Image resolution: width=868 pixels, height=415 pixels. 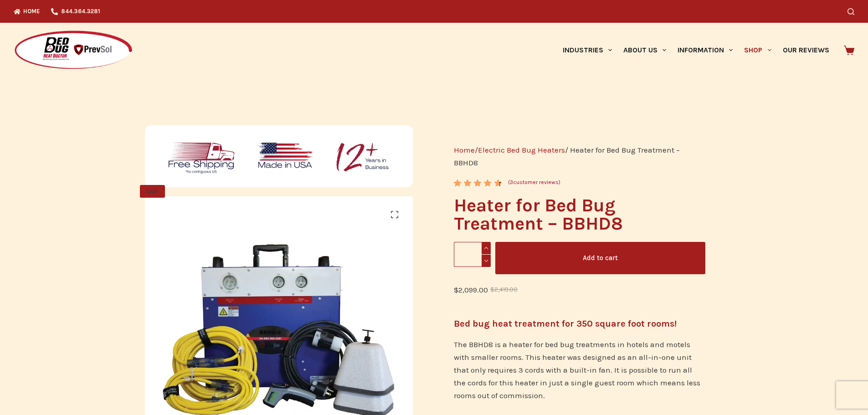 I want to click on a: About Us, so click(x=644, y=50).